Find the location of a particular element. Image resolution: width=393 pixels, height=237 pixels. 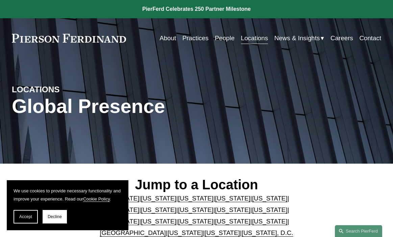

section: Cookie banner is located at coordinates (68, 205).